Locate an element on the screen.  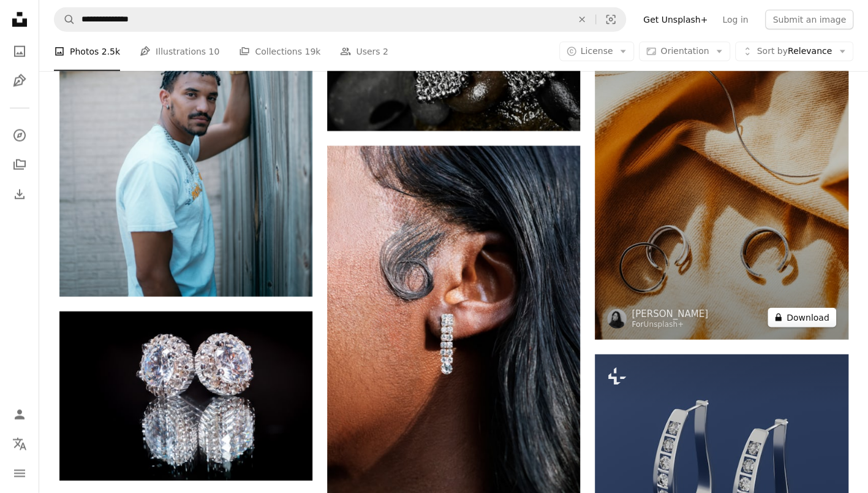
span: Relevance is located at coordinates (794, 51).